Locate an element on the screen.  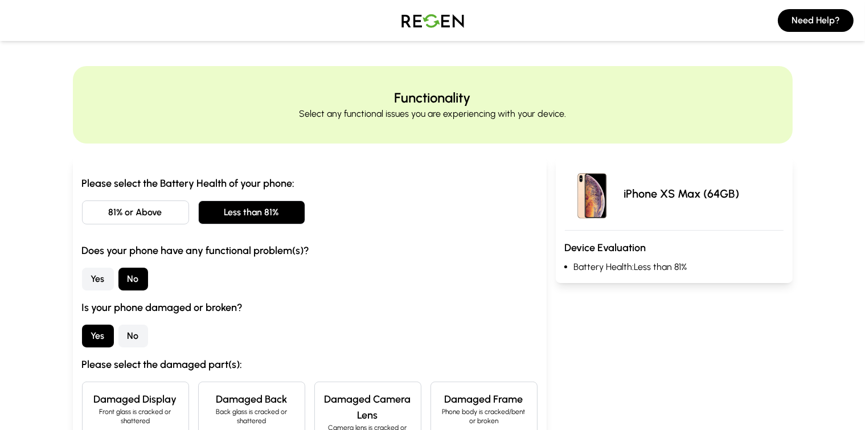
button: Less than 81% is located at coordinates (252, 212).